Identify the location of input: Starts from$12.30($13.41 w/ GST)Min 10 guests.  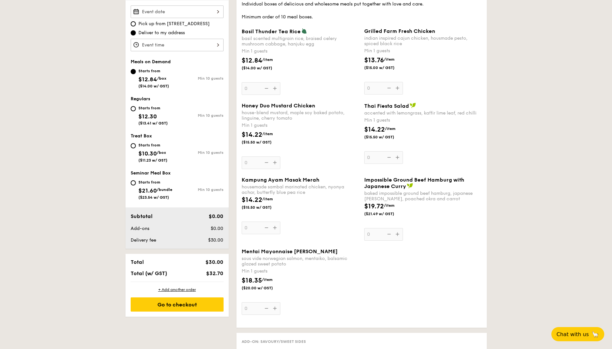
(133, 109).